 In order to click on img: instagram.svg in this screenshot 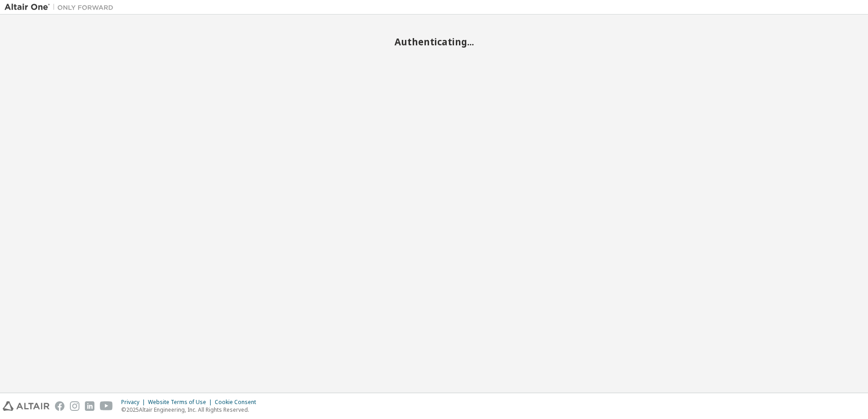, I will do `click(74, 406)`.